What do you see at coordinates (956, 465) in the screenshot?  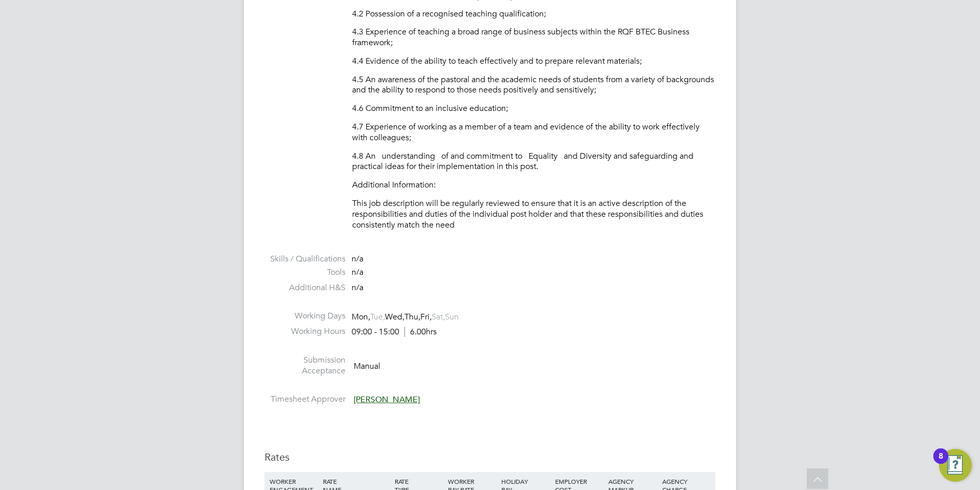 I see `button: Open Resource Center, 8 new notifications` at bounding box center [956, 465].